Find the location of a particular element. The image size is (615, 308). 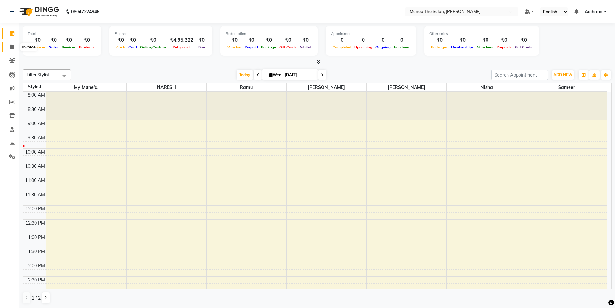

span: NARESH is located at coordinates (166, 87).